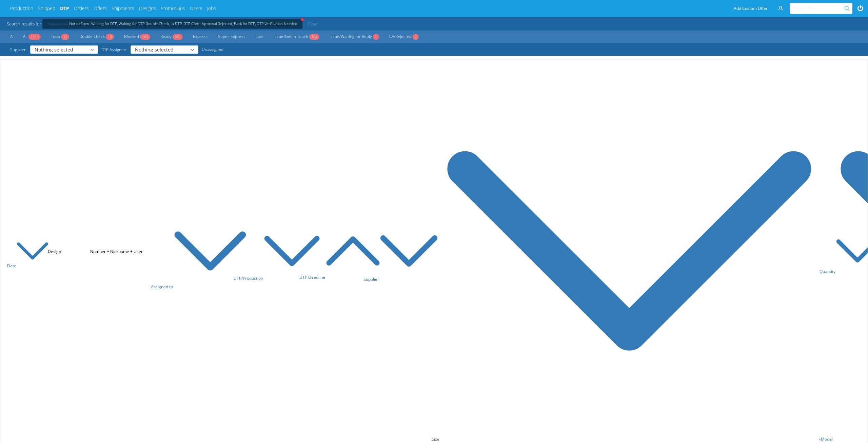 The image size is (868, 443). I want to click on a: Issue/Waiting for Reply1, so click(354, 37).